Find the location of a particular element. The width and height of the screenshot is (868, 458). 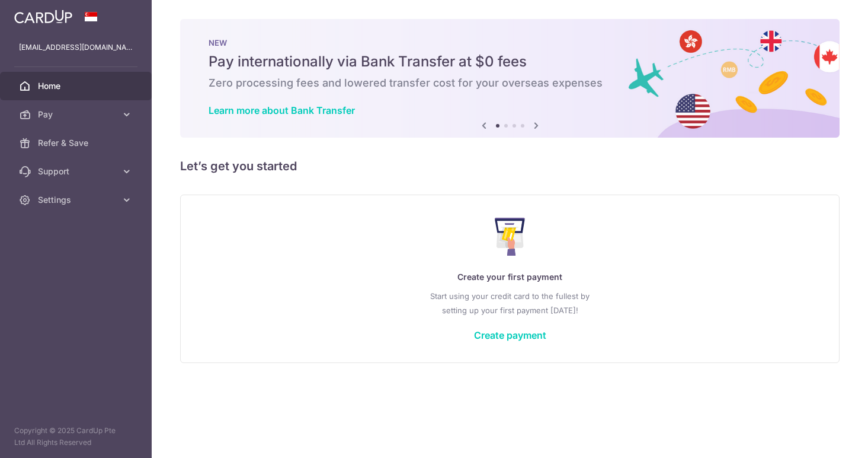

span: Settings is located at coordinates (77, 200).